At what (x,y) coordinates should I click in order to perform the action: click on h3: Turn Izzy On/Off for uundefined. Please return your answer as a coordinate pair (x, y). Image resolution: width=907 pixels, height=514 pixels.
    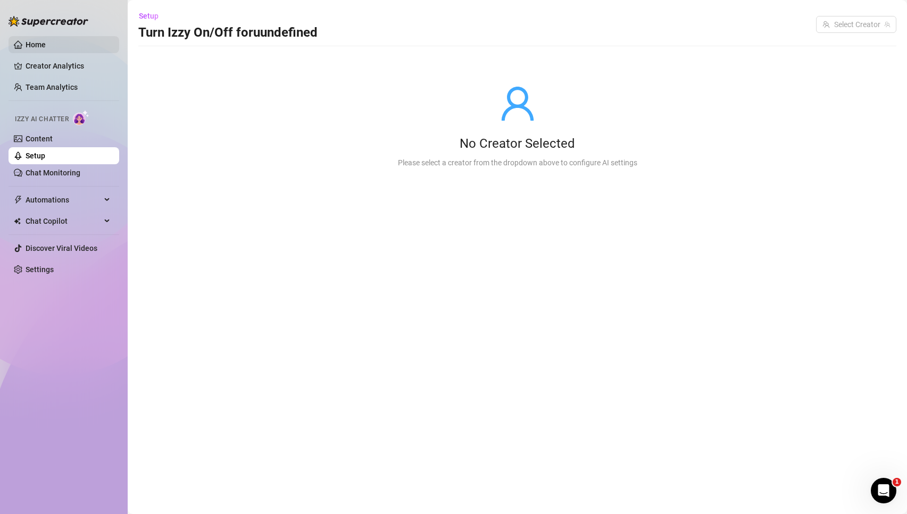
    Looking at the image, I should click on (228, 33).